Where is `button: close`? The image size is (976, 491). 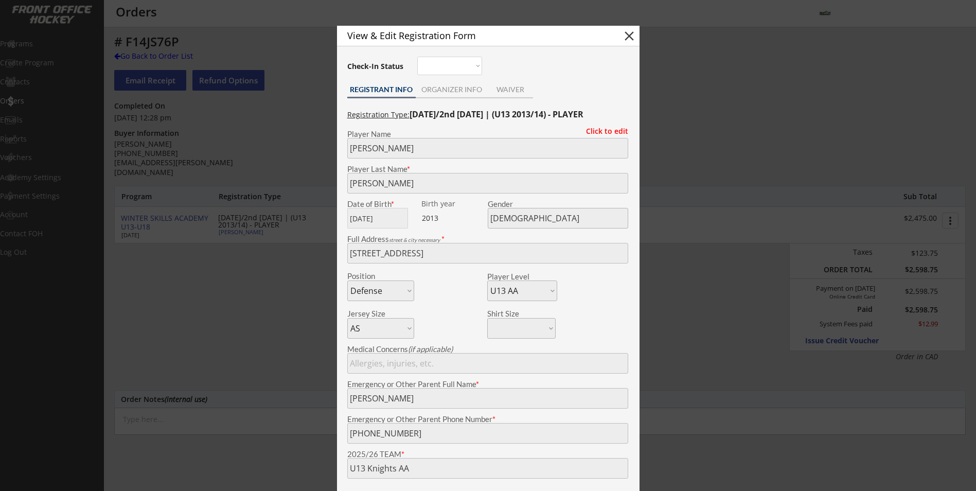
button: close is located at coordinates (629, 36).